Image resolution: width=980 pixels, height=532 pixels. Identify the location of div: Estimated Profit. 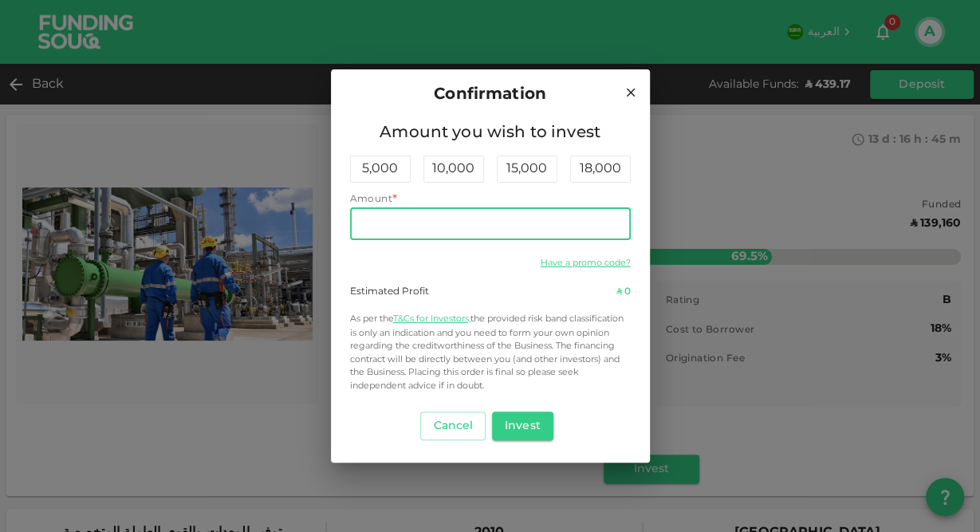
(390, 292).